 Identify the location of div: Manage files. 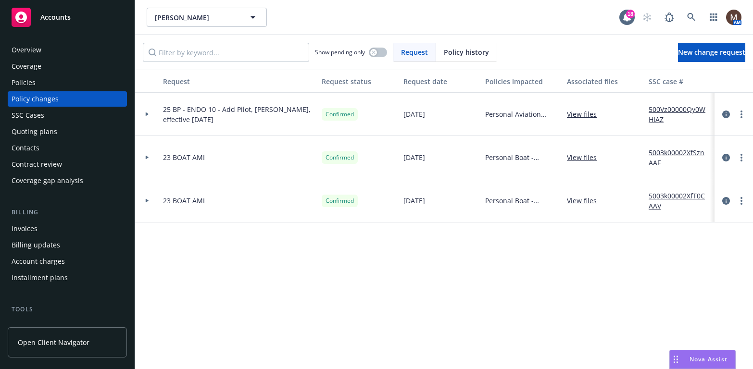
(32, 326).